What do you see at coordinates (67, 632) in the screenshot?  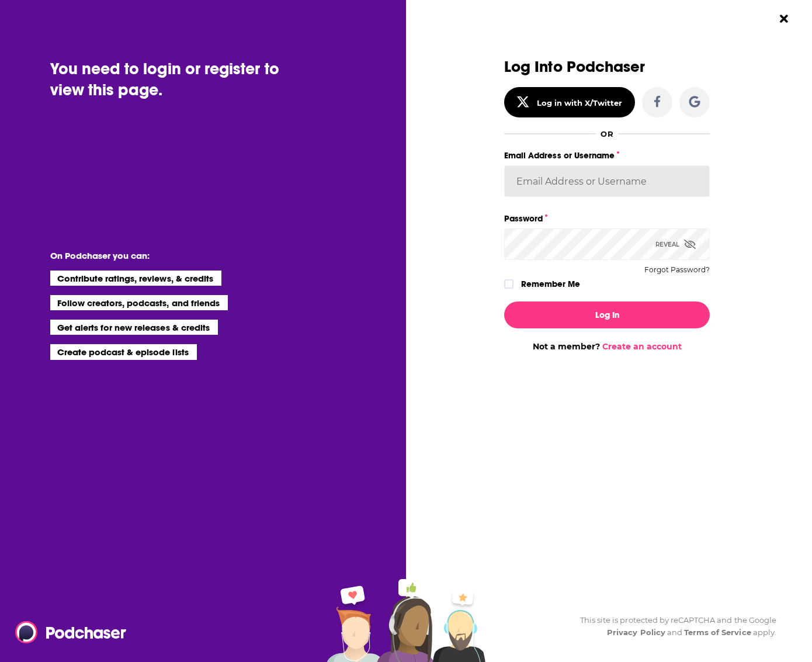 I see `a: Podchaser - Follow, Share and Rate Podcasts` at bounding box center [67, 632].